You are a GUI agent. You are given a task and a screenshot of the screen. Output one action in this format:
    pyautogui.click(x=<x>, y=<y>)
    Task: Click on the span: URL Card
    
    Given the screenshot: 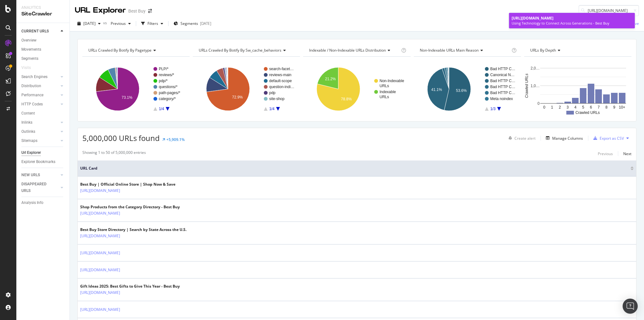 What is the action you would take?
    pyautogui.click(x=354, y=169)
    